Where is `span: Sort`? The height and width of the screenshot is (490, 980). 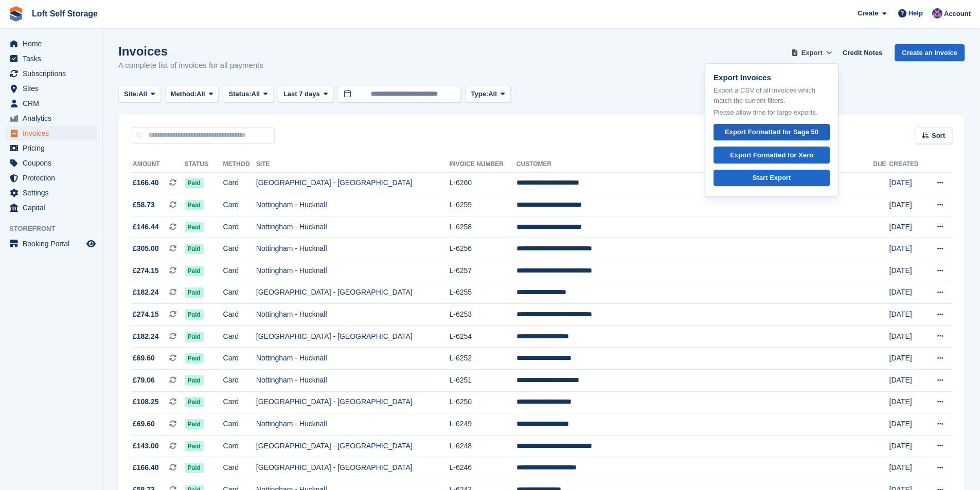 span: Sort is located at coordinates (938, 136).